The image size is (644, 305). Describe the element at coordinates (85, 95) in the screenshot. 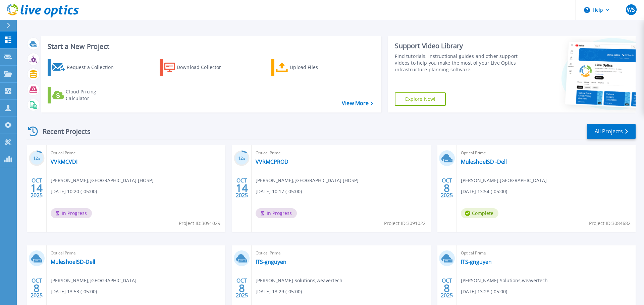

I see `a: Cloud Pricing Calculator` at that location.